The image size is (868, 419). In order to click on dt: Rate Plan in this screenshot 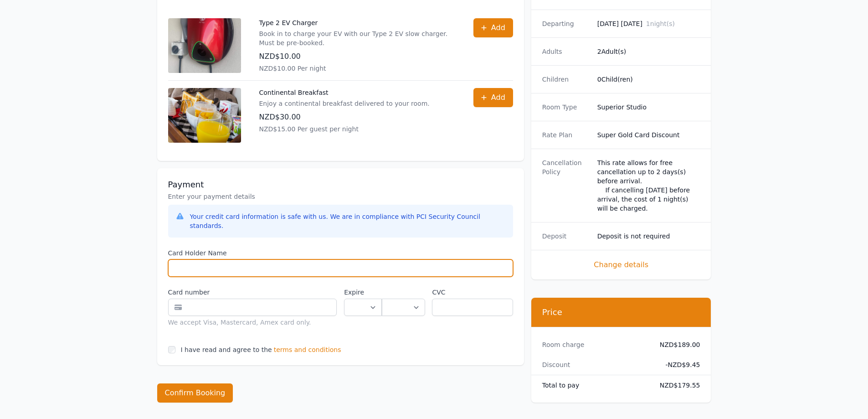, I will do `click(566, 135)`.